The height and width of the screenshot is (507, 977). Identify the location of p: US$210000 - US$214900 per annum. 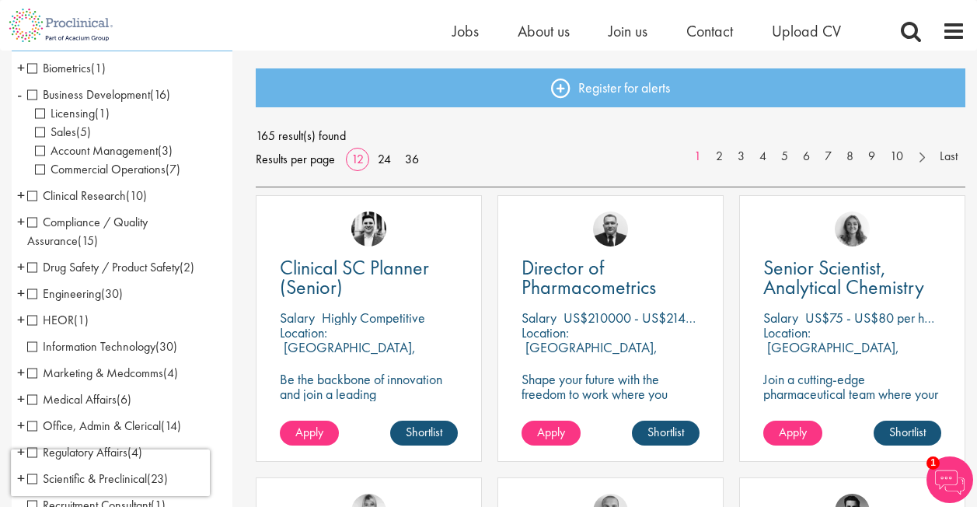
(665, 317).